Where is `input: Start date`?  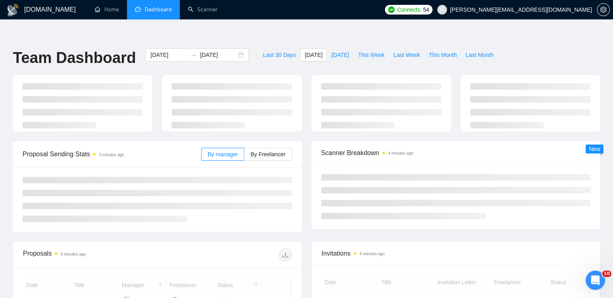
input: Start date is located at coordinates (169, 55).